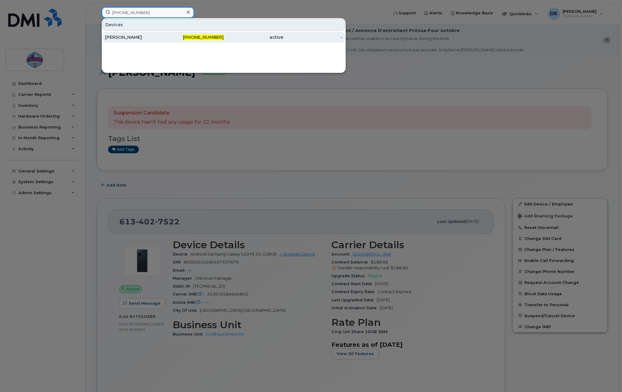 This screenshot has width=622, height=392. Describe the element at coordinates (253, 37) in the screenshot. I see `div: active` at that location.